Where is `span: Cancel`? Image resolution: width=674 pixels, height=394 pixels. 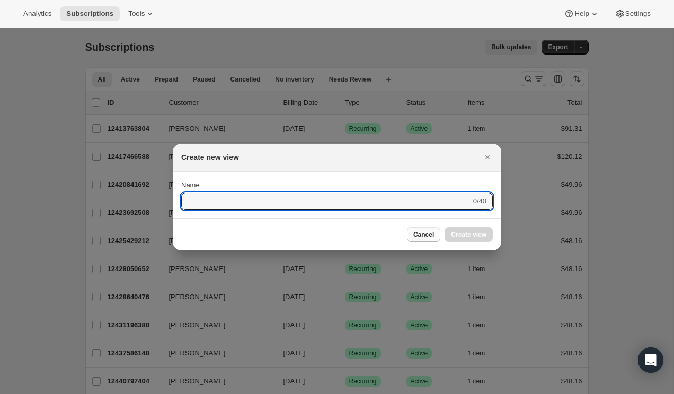 span: Cancel is located at coordinates (423, 235).